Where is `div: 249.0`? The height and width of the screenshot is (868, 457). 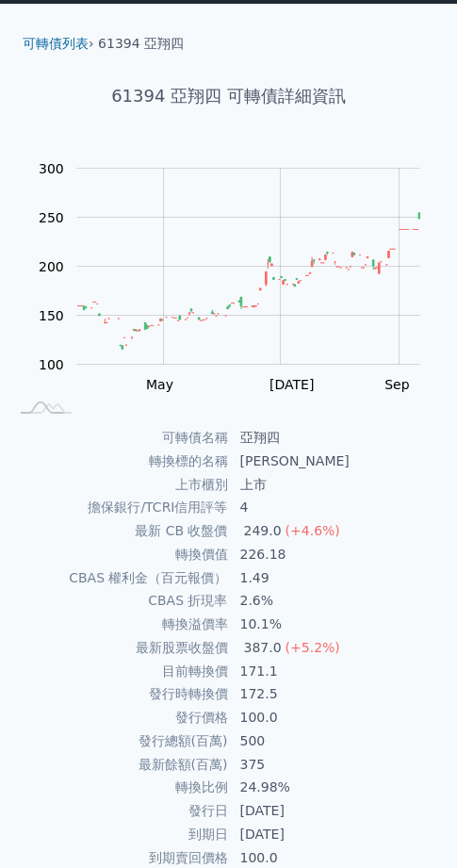
div: 249.0 is located at coordinates (263, 530).